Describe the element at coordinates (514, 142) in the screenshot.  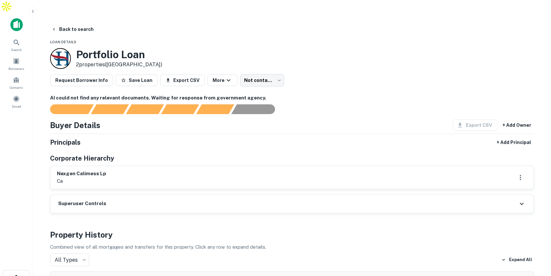
I see `button: + Add Principal` at that location.